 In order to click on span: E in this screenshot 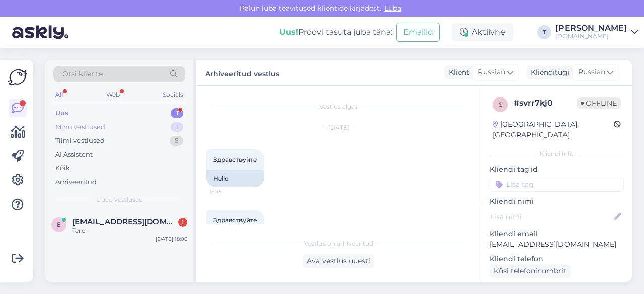, I will do `click(59, 224)`.